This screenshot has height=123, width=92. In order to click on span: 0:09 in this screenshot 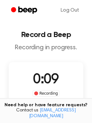, I will do `click(46, 80)`.